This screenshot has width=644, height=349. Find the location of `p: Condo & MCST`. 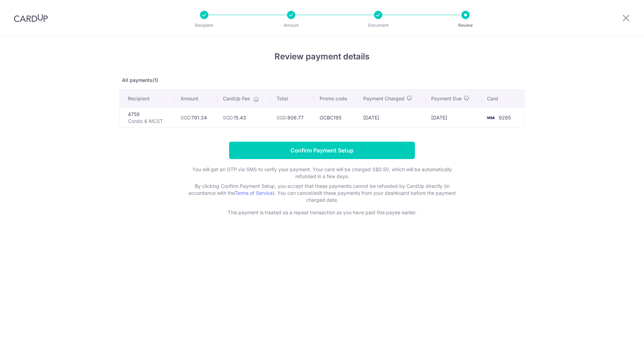

p: Condo & MCST is located at coordinates (149, 121).